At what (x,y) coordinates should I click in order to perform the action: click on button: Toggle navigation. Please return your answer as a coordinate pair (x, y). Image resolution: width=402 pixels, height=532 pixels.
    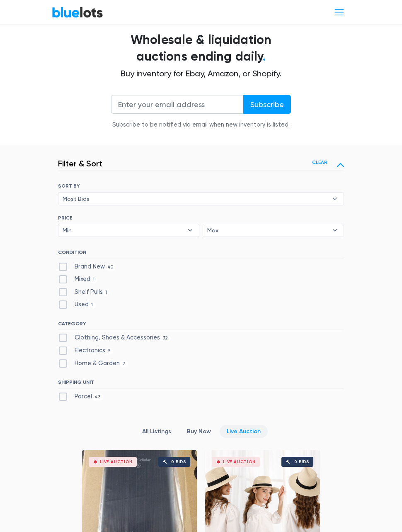
    Looking at the image, I should click on (339, 12).